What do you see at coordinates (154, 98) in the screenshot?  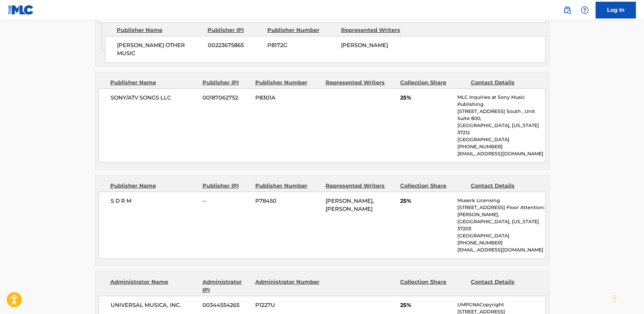 I see `span: SONY/ATV SONGS LLC` at bounding box center [154, 98].